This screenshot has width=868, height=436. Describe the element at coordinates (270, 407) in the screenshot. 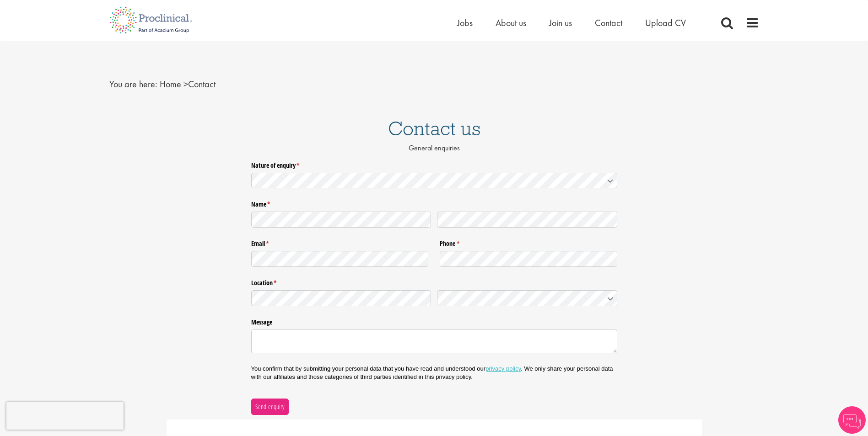

I see `span: Send enquiry` at that location.